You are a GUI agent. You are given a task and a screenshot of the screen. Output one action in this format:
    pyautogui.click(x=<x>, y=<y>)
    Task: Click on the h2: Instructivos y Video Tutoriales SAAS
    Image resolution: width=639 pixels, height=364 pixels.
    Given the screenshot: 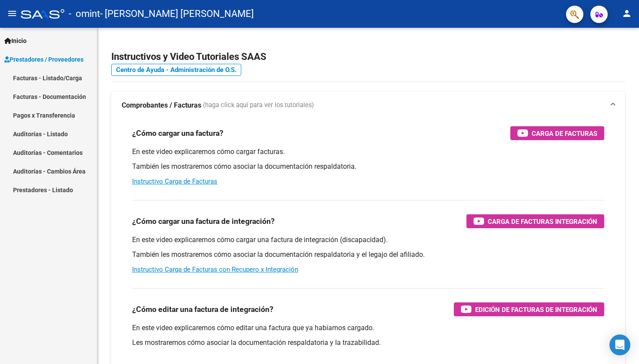 What is the action you would take?
    pyautogui.click(x=368, y=57)
    